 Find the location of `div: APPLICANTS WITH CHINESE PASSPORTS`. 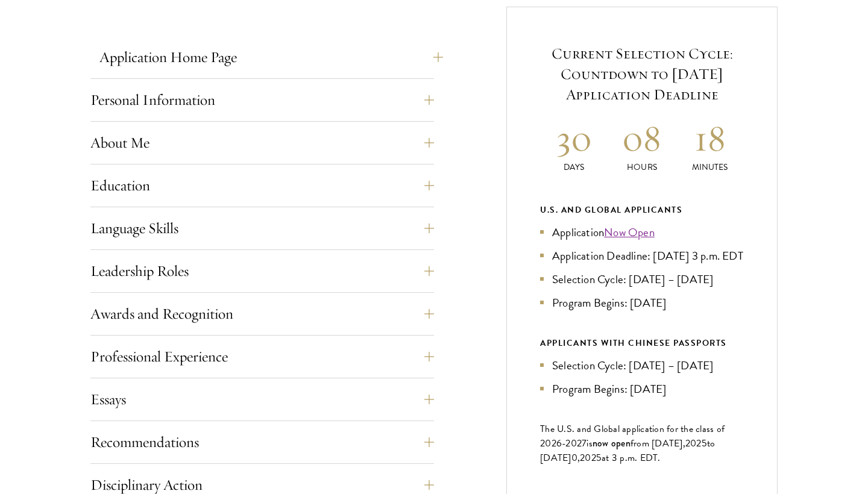

div: APPLICANTS WITH CHINESE PASSPORTS is located at coordinates (642, 343).